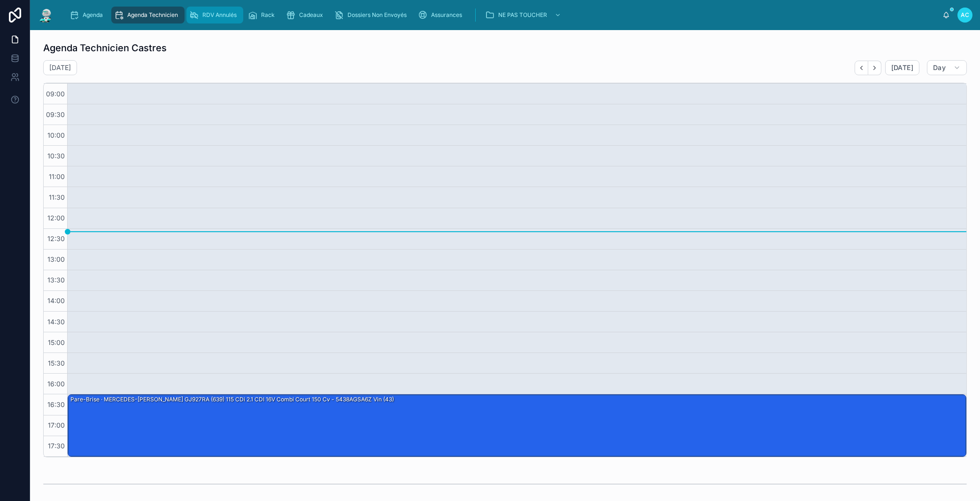  What do you see at coordinates (56, 383) in the screenshot?
I see `span: 16:00` at bounding box center [56, 383].